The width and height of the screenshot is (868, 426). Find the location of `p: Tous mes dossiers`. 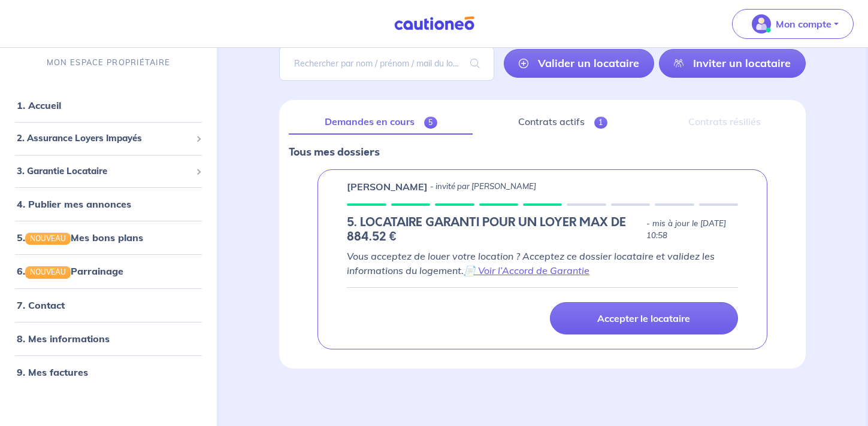

p: Tous mes dossiers is located at coordinates (542, 152).